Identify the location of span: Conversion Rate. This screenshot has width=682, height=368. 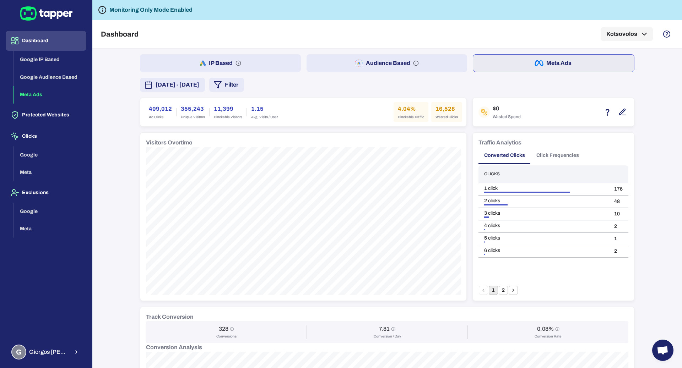
(548, 337).